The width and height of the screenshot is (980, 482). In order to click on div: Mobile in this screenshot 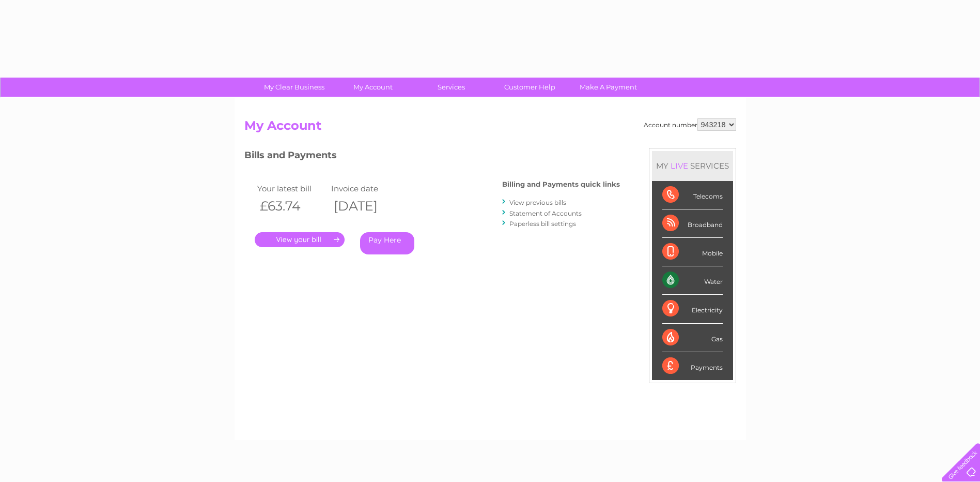, I will do `click(692, 252)`.